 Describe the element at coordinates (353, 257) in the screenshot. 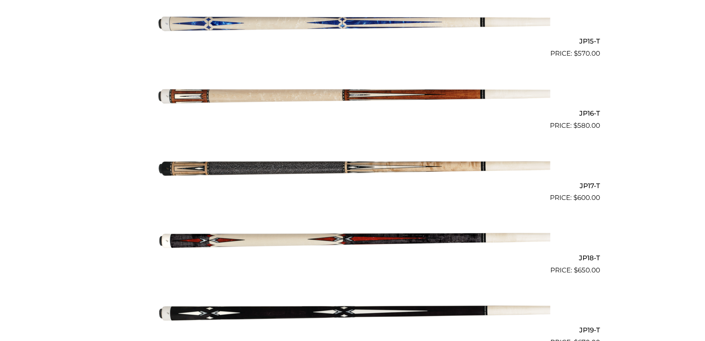

I see `h2: JP18-T` at that location.